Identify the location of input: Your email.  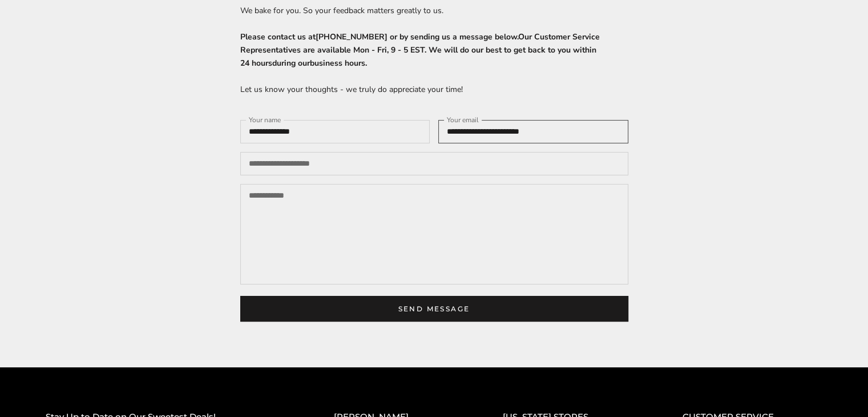
(533, 132).